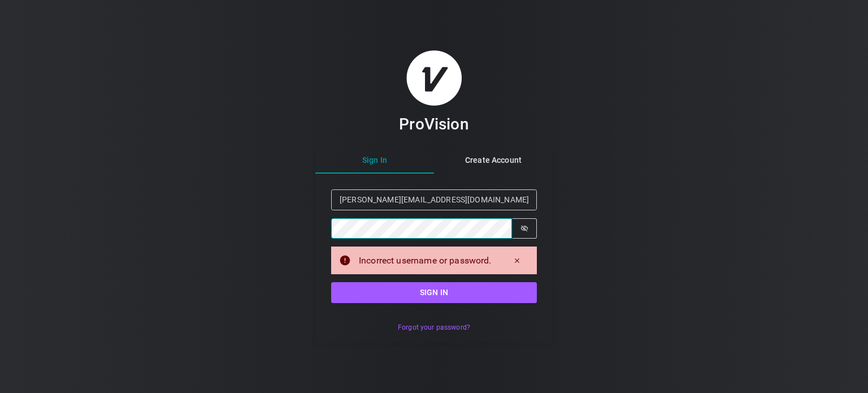 Image resolution: width=868 pixels, height=393 pixels. Describe the element at coordinates (434, 292) in the screenshot. I see `button: Sign in` at that location.